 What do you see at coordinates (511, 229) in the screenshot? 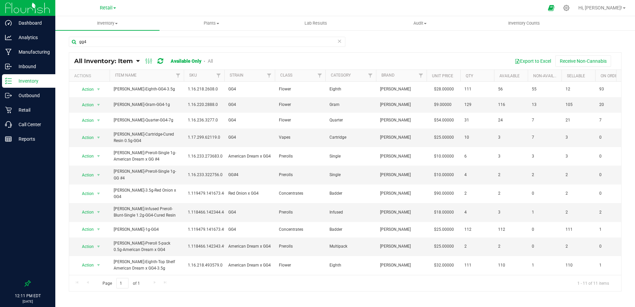
I see `span: 112` at bounding box center [511, 229].